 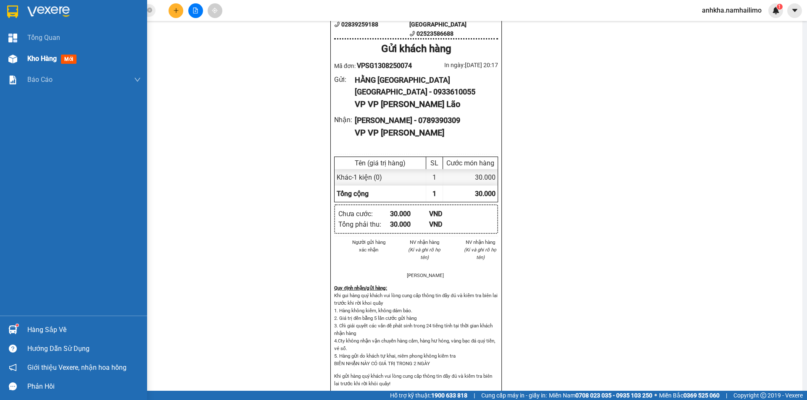 I want to click on div: 0789390309, so click(x=132, y=43).